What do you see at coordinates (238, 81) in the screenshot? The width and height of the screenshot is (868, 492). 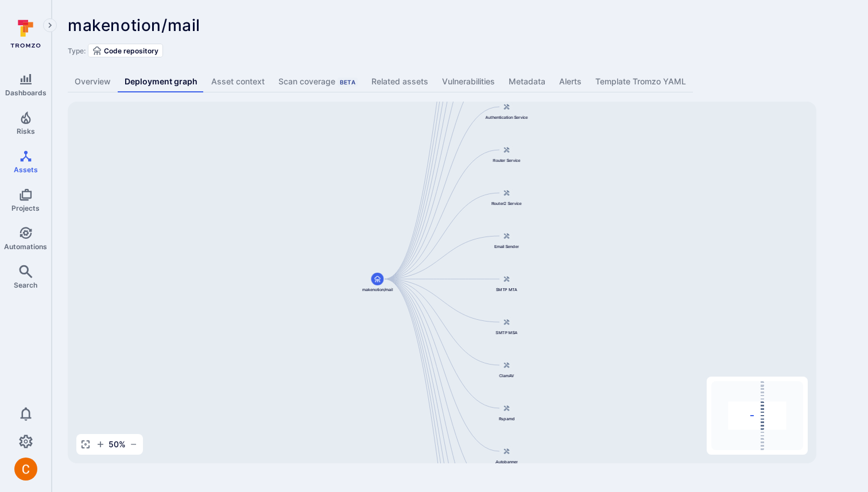 I see `a: Asset context` at bounding box center [238, 81].